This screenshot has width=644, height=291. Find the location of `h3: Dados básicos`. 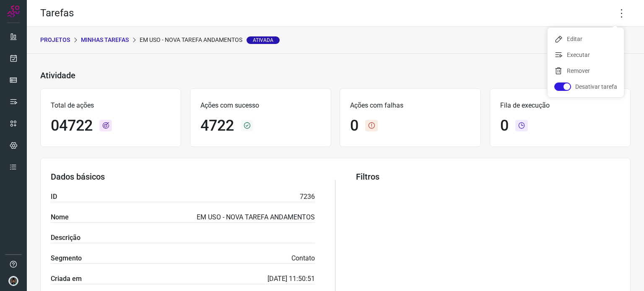

h3: Dados básicos is located at coordinates (183, 177).